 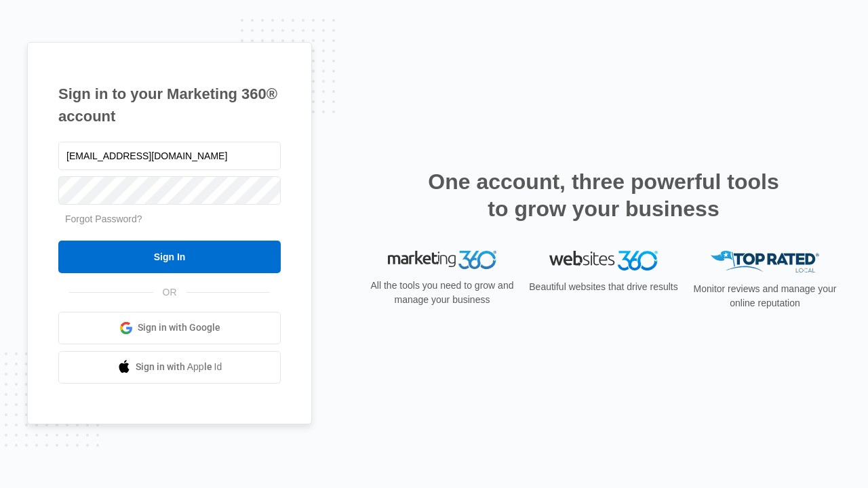 What do you see at coordinates (169, 292) in the screenshot?
I see `span: OR` at bounding box center [169, 292].